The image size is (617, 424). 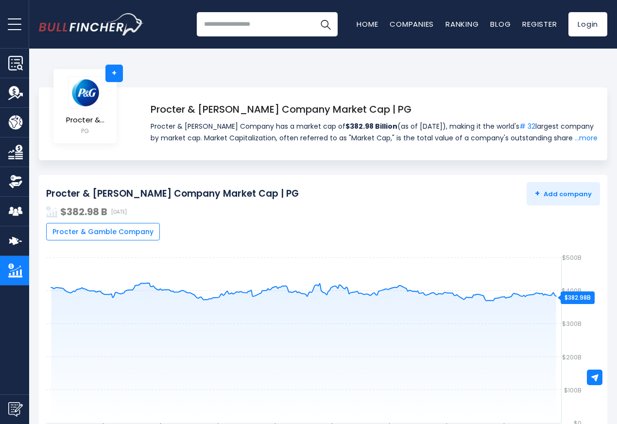 I want to click on img: logo, so click(x=85, y=92).